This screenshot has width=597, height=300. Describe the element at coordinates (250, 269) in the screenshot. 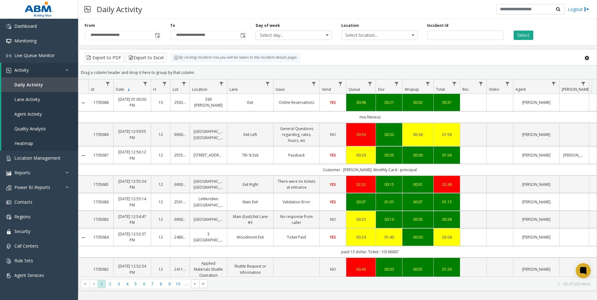

I see `a: Shuttle Request or Information` at that location.